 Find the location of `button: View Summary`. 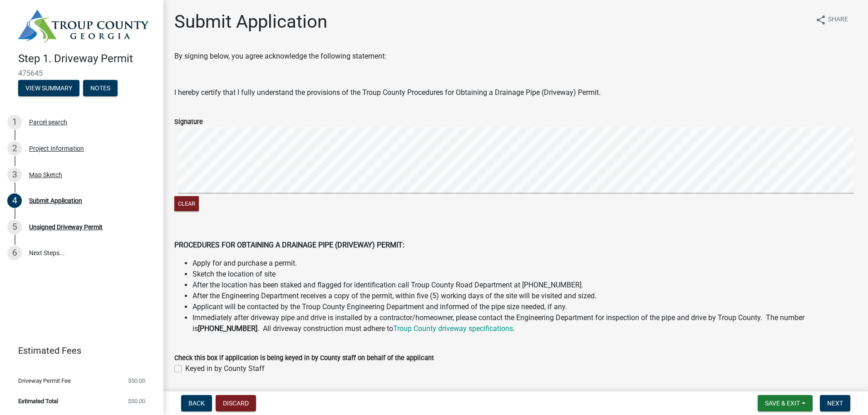

button: View Summary is located at coordinates (49, 88).